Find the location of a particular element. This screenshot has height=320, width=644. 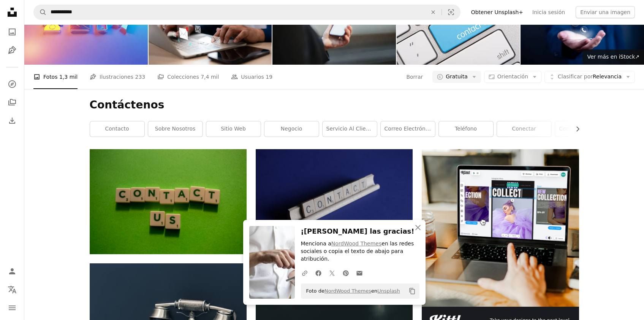

a: sitio web is located at coordinates (233, 129).